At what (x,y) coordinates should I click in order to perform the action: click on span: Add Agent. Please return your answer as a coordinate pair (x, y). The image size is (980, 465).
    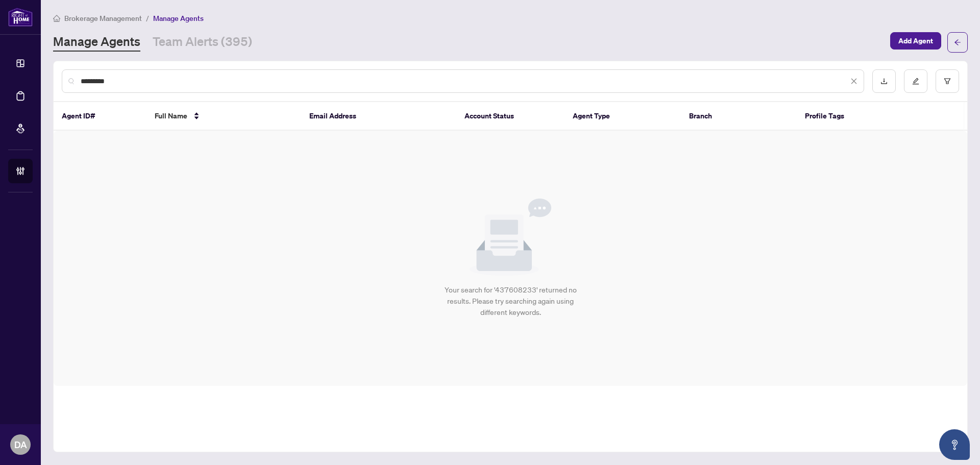
    Looking at the image, I should click on (915, 41).